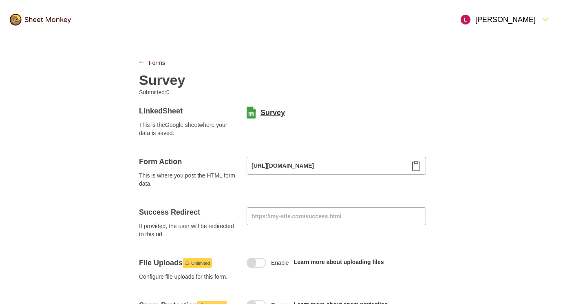 The image size is (565, 304). I want to click on h4: Linked Sheet, so click(188, 111).